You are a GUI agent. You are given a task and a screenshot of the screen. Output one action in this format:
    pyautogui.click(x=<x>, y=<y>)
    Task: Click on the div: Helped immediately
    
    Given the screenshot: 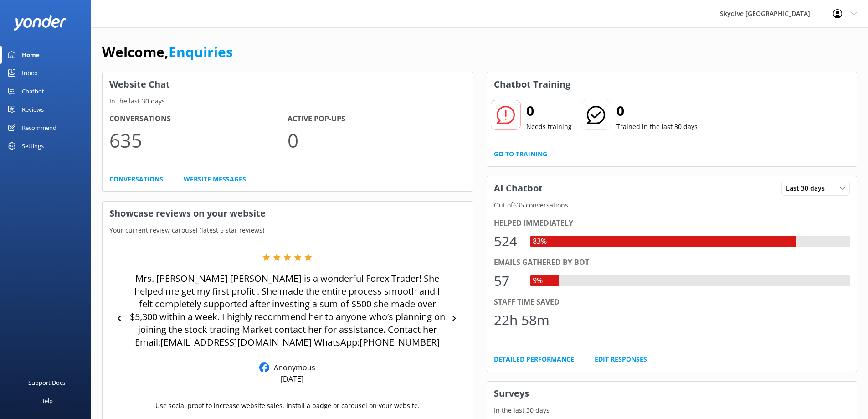 What is the action you would take?
    pyautogui.click(x=672, y=223)
    